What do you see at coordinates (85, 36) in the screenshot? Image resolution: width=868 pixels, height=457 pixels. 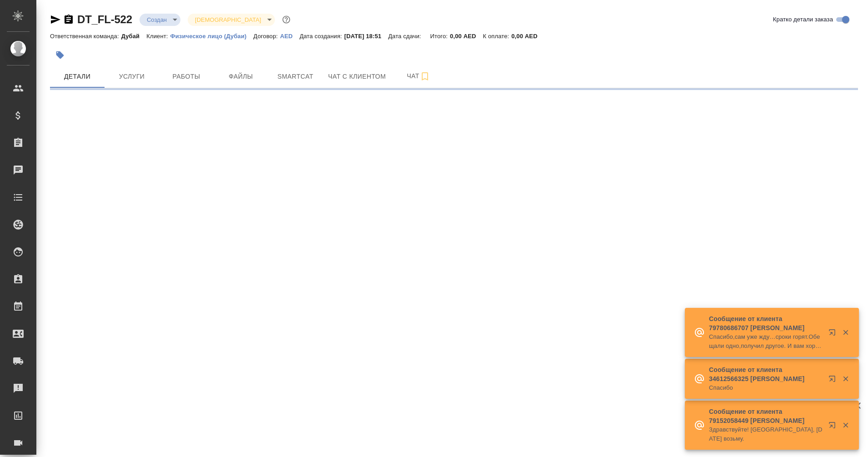 I see `p: Ответственная команда:` at bounding box center [85, 36].